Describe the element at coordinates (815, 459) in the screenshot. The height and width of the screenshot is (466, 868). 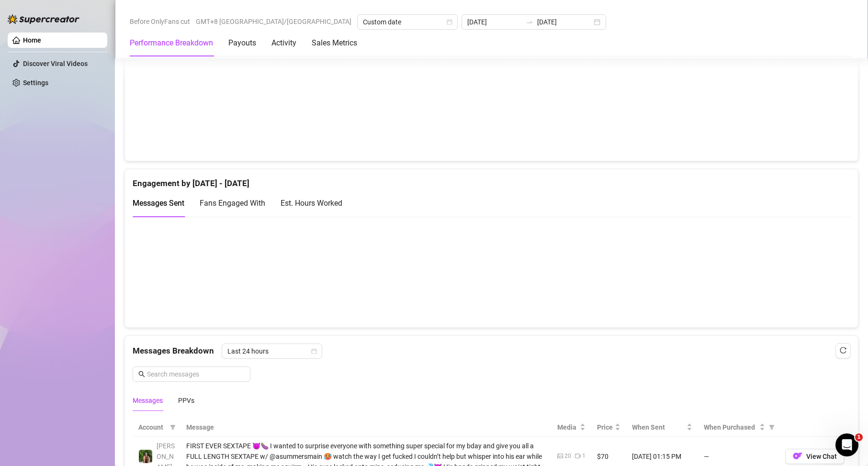
I see `a: OFView Chat` at that location.